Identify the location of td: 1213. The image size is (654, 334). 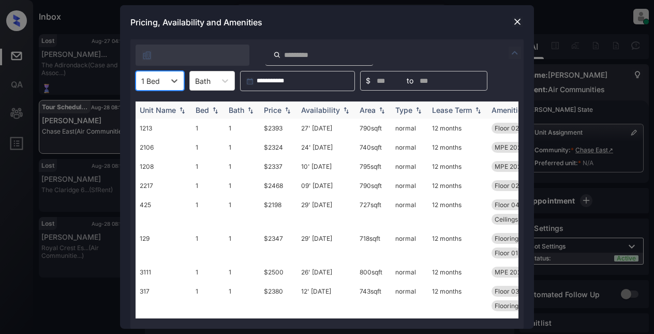
(163, 128).